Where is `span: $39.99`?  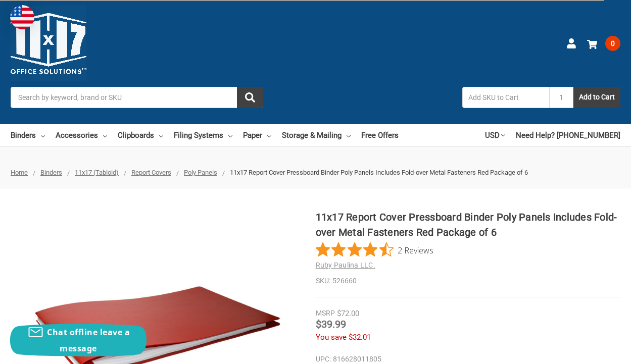 span: $39.99 is located at coordinates (331, 324).